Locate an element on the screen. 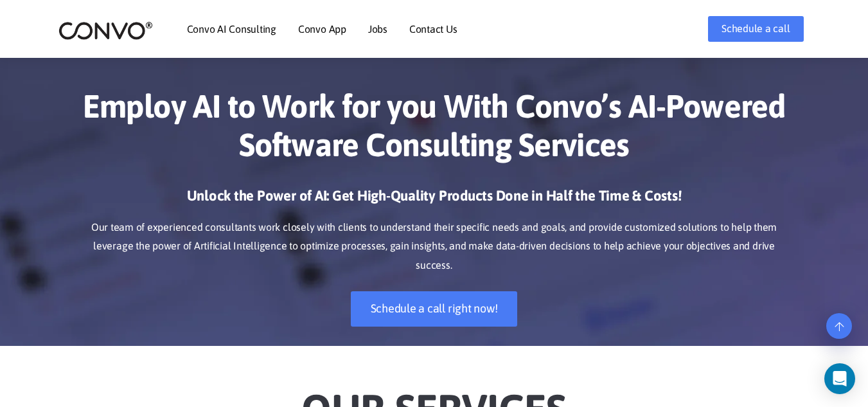 This screenshot has height=407, width=868. div: Open Intercom Messenger is located at coordinates (840, 379).